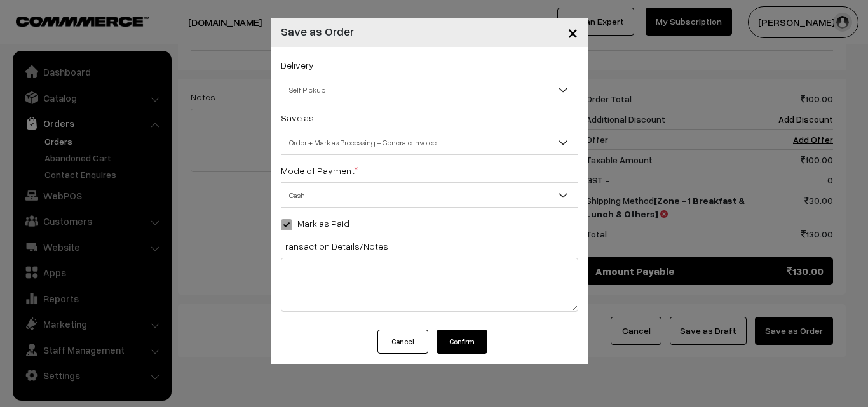 The width and height of the screenshot is (868, 407). I want to click on h4: Save as Order, so click(317, 31).